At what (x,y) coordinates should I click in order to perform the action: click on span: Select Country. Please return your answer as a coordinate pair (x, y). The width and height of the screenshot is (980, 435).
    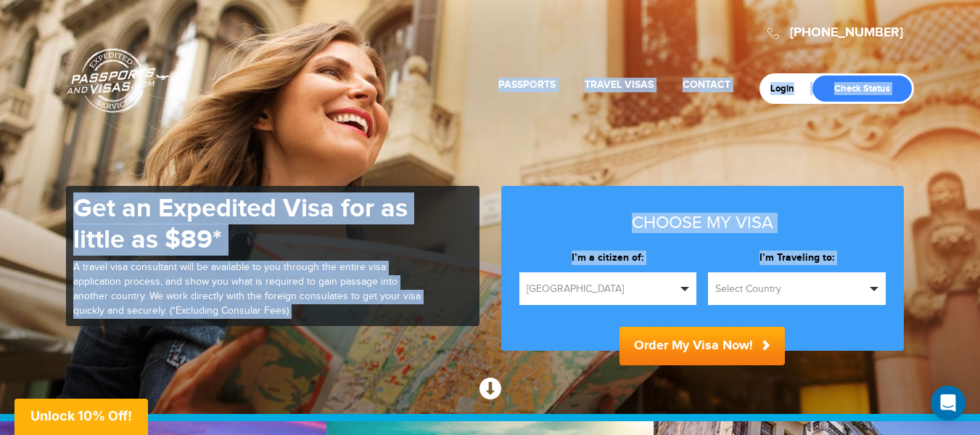
    Looking at the image, I should click on (790, 289).